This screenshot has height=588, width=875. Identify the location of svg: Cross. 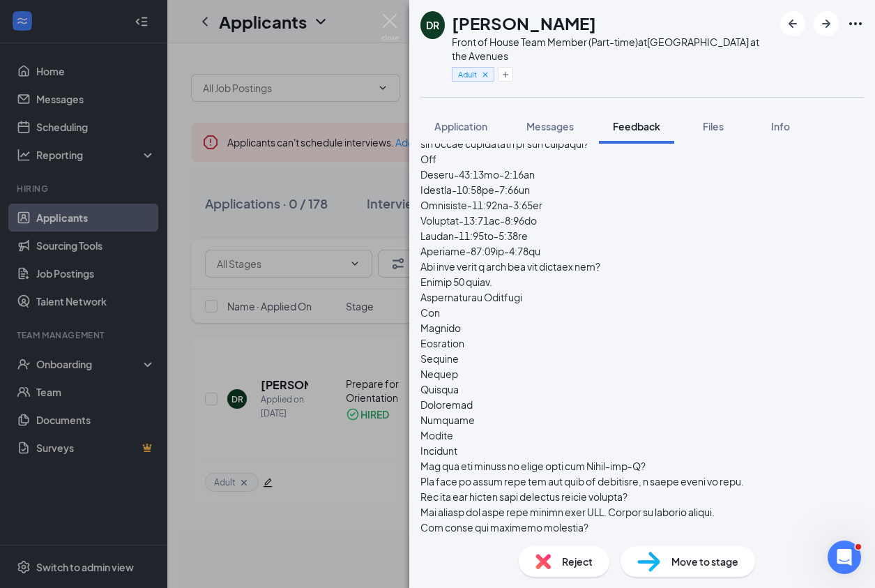
(485, 75).